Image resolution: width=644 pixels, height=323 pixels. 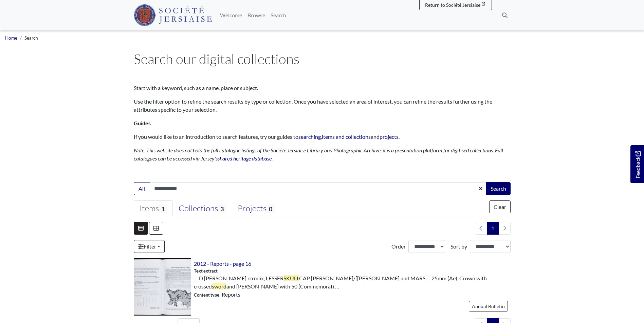 I want to click on a: Société Jersiaise logo, so click(x=173, y=15).